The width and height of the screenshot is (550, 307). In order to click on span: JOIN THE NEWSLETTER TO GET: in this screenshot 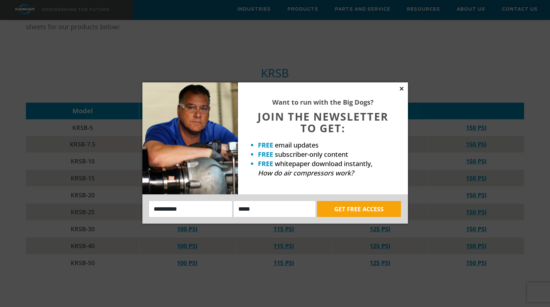, I will do `click(323, 122)`.